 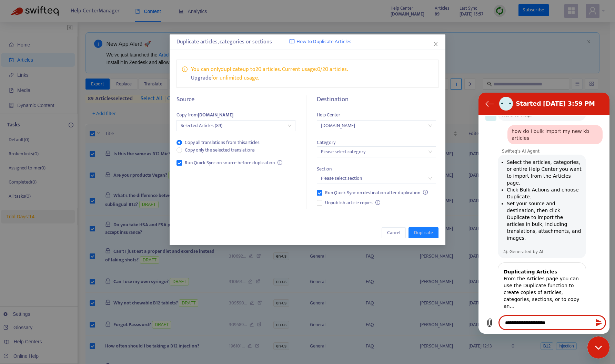 What do you see at coordinates (230, 163) in the screenshot?
I see `span: Run Quick Sync on source before duplication` at bounding box center [230, 163].